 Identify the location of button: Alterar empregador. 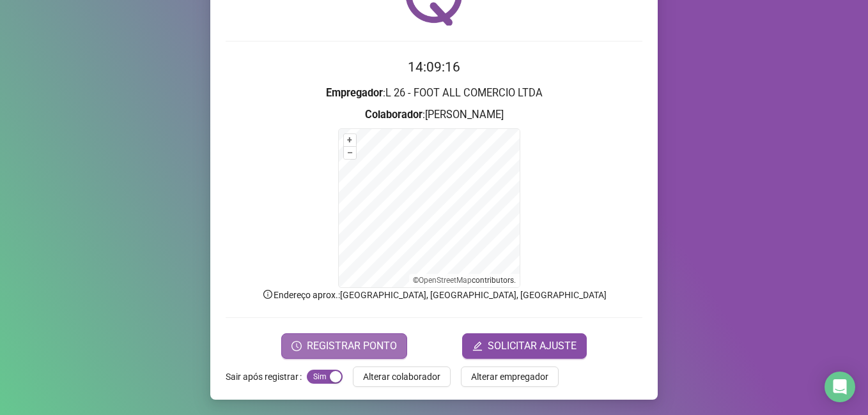
(509, 377).